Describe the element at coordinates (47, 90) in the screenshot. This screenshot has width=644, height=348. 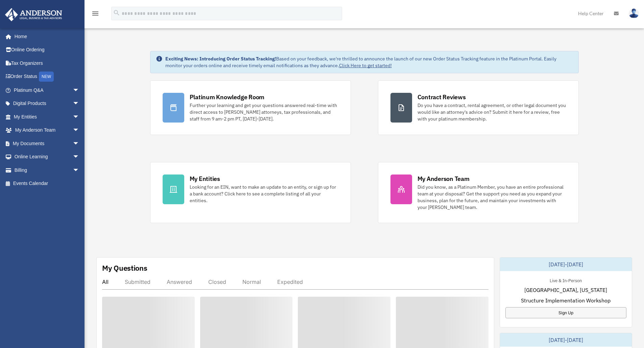
I see `a: Platinum Q&Aarrow_drop_down` at that location.